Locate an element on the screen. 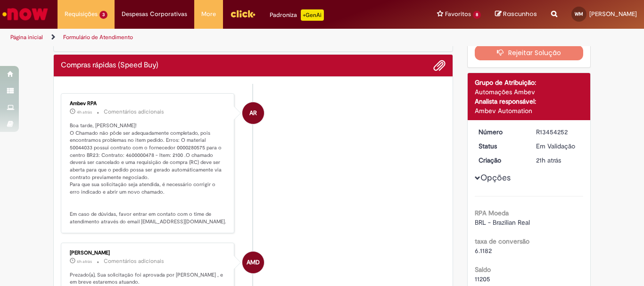  time: 28/08/2025 10:11:16 is located at coordinates (84, 261).